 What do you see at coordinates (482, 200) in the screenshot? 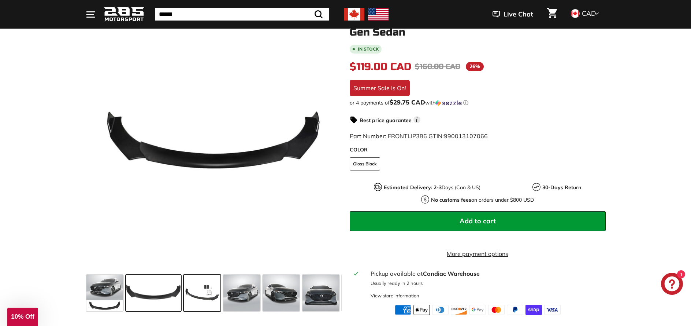
I see `p: on orders under $800 USD` at bounding box center [482, 200].